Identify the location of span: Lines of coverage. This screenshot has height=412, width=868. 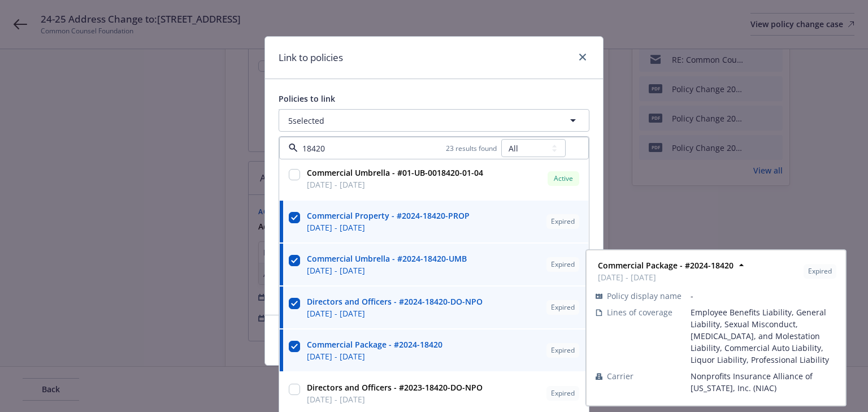
(640, 312).